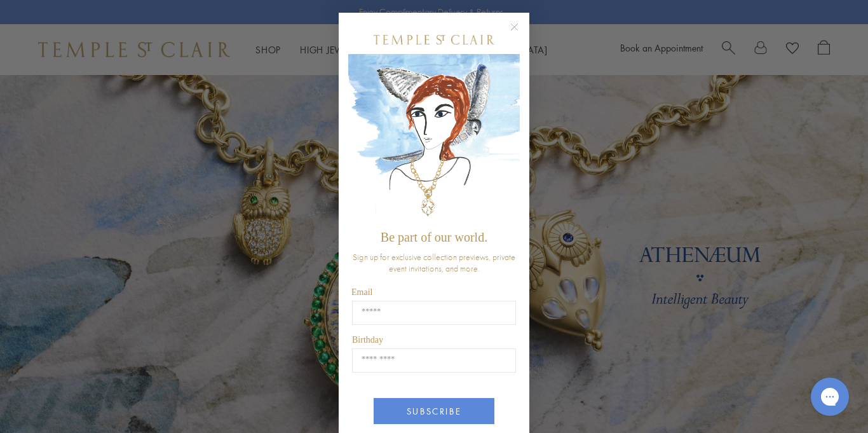  I want to click on span: Email, so click(362, 292).